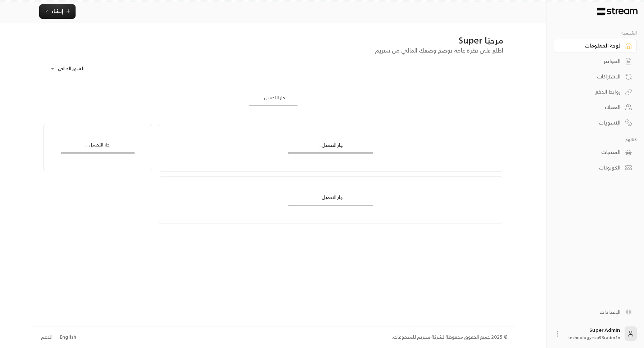  I want to click on div: © 2025 جميع الحقوق محفوظة لشركة ستريم للمدفوعات., so click(450, 337).